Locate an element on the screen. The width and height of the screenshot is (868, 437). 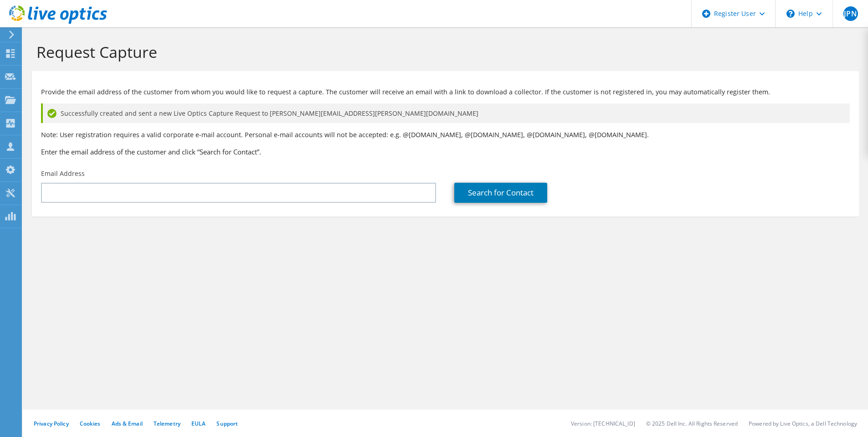
label: Email Address is located at coordinates (63, 173).